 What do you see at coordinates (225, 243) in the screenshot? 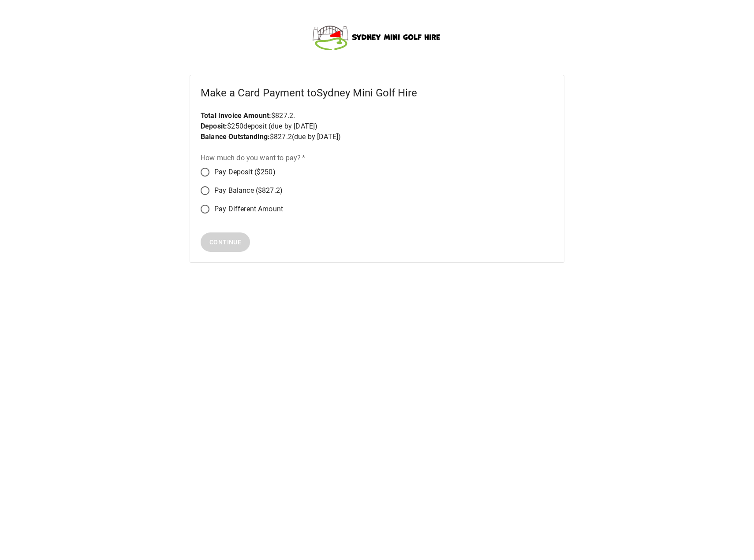
I see `span: Continue` at bounding box center [225, 243].